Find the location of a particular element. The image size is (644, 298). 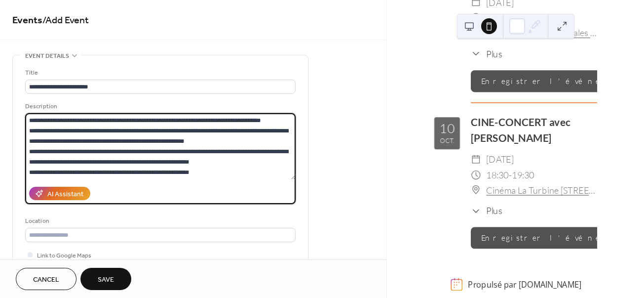

button: Cancel is located at coordinates (46, 279).